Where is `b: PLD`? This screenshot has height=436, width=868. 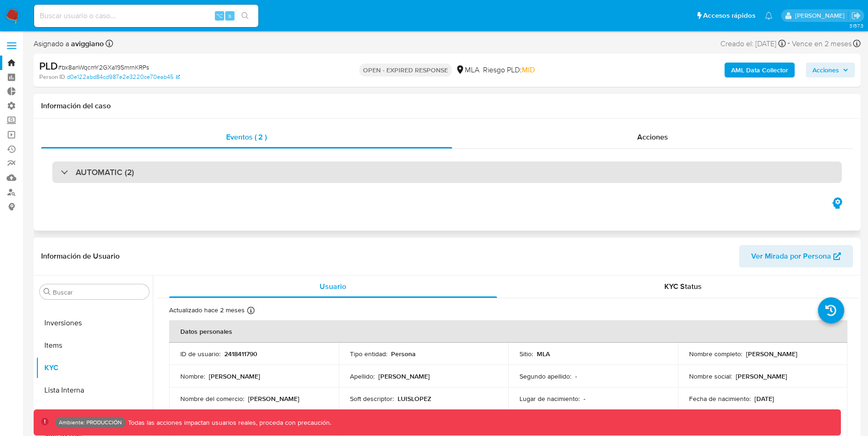 b: PLD is located at coordinates (48, 66).